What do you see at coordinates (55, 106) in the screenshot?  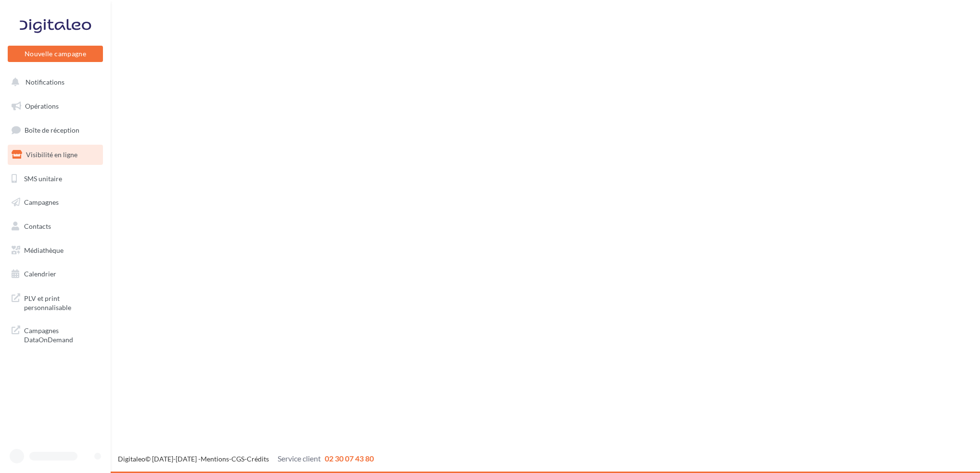 I see `a: Opérations` at bounding box center [55, 106].